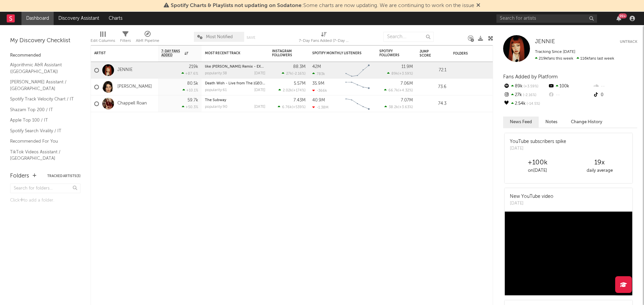  Describe the element at coordinates (538, 142) in the screenshot. I see `div: YouTube subscribers spike` at that location.